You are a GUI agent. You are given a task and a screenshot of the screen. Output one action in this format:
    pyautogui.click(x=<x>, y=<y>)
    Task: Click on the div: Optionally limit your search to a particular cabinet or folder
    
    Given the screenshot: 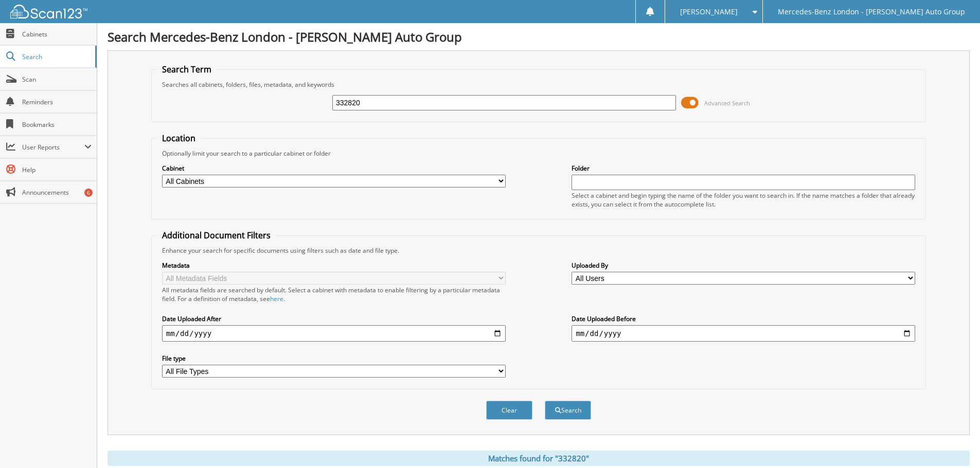 What is the action you would take?
    pyautogui.click(x=539, y=153)
    